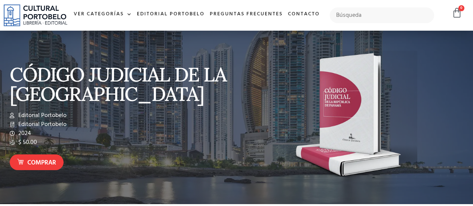 The width and height of the screenshot is (473, 206). Describe the element at coordinates (42, 163) in the screenshot. I see `span: Comprar` at that location.